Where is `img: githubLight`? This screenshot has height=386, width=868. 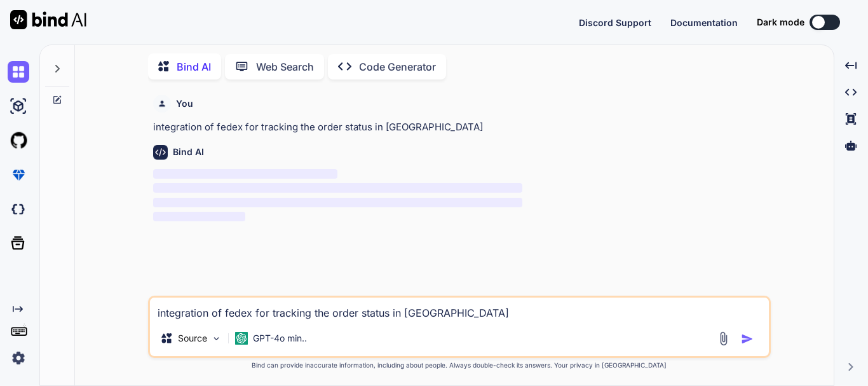 img: githubLight is located at coordinates (19, 141).